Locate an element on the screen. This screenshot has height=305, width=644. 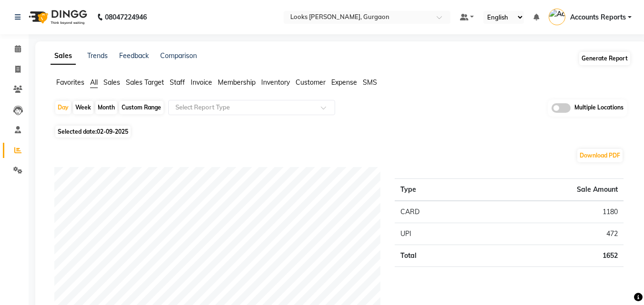
span: Staff is located at coordinates (177, 83).